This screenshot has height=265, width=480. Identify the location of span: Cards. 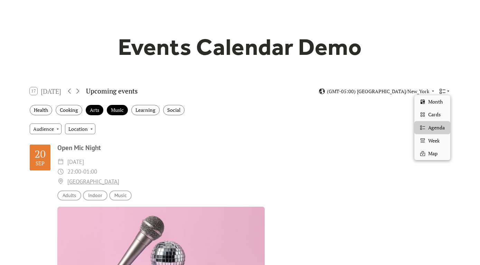
(434, 115).